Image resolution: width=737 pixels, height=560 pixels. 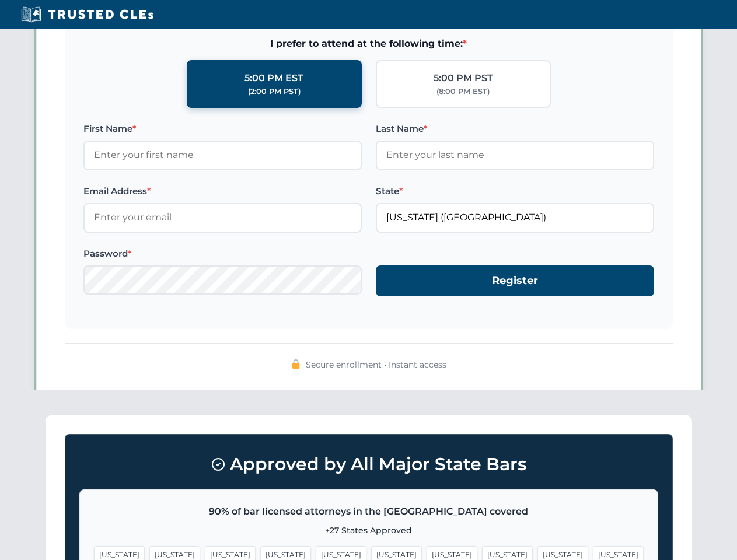 What do you see at coordinates (274, 78) in the screenshot?
I see `div: 5:00 PM EST` at bounding box center [274, 78].